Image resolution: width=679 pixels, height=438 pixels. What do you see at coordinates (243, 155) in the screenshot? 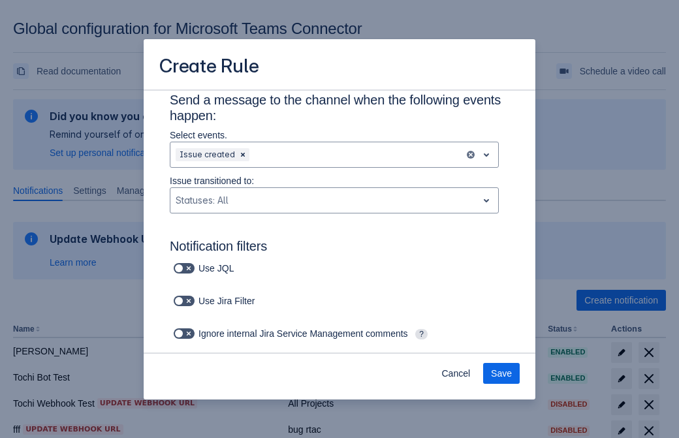
I see `span: Clear` at bounding box center [243, 155].